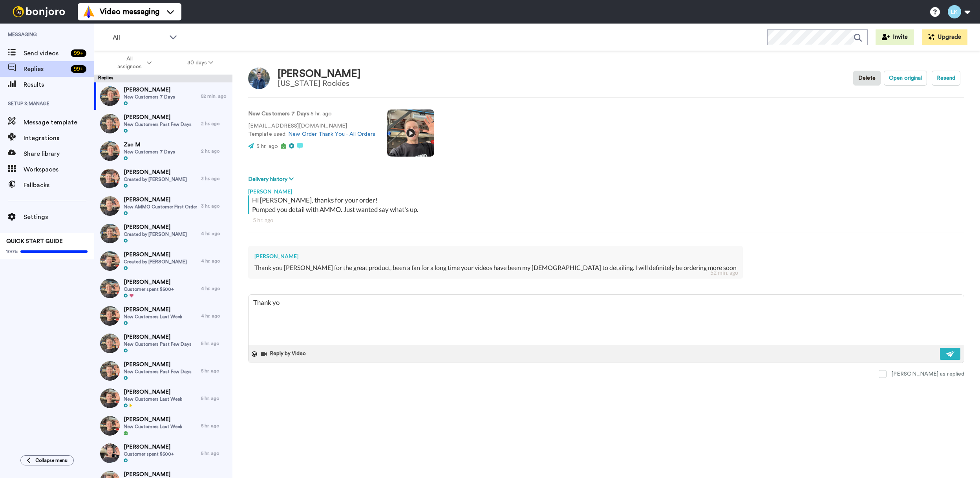 The image size is (980, 478). I want to click on button: All assignees, so click(133, 63).